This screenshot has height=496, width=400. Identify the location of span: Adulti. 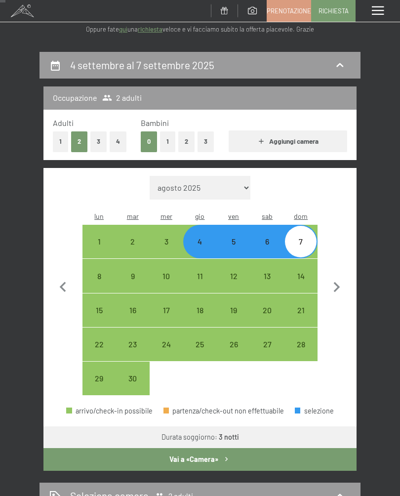
(63, 122).